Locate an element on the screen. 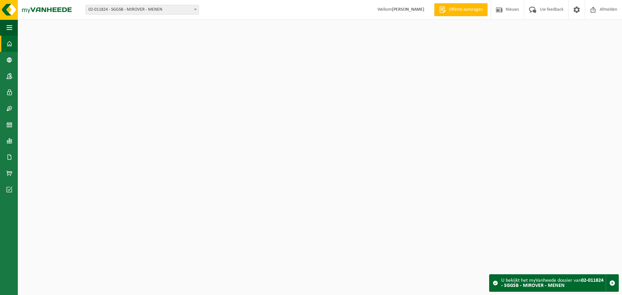  a: Offerte aanvragen is located at coordinates (461, 10).